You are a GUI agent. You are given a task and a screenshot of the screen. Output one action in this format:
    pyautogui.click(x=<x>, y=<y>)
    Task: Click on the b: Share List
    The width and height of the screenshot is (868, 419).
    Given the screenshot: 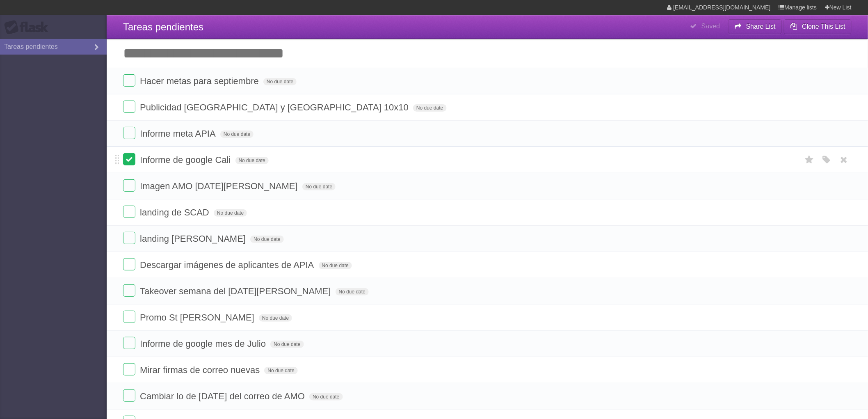 What is the action you would take?
    pyautogui.click(x=761, y=26)
    